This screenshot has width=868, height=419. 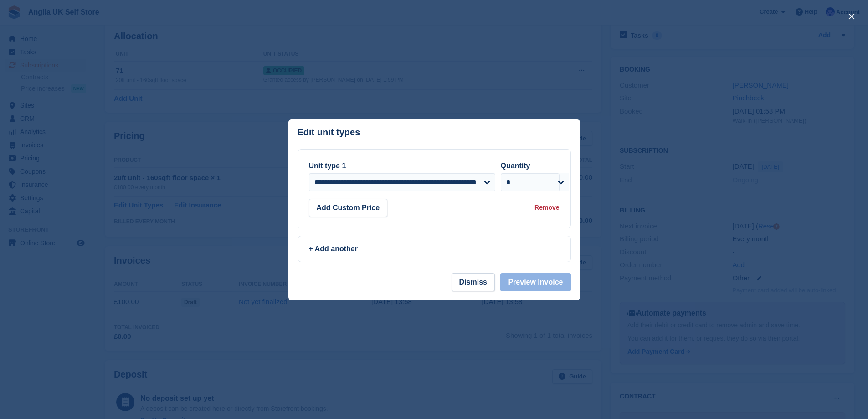 What do you see at coordinates (329, 132) in the screenshot?
I see `p: Edit unit types` at bounding box center [329, 132].